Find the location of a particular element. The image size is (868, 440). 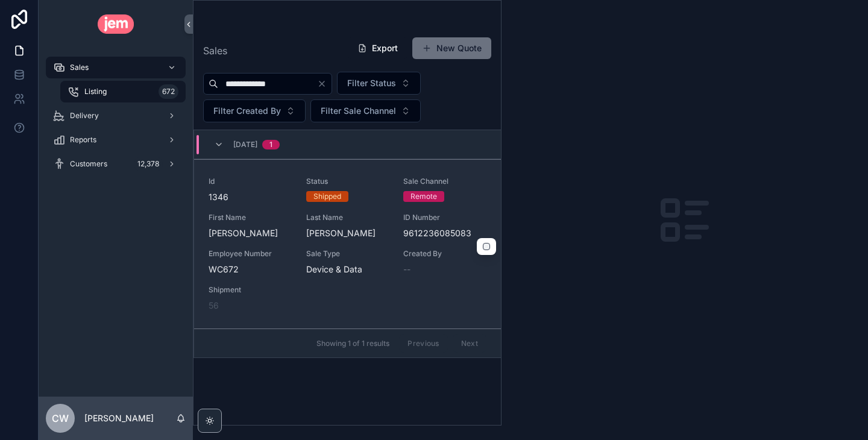

span: WC672 is located at coordinates (250, 269).